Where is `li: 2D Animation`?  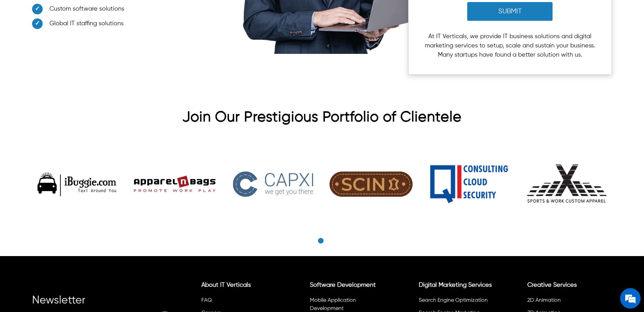 li: 2D Animation is located at coordinates (567, 302).